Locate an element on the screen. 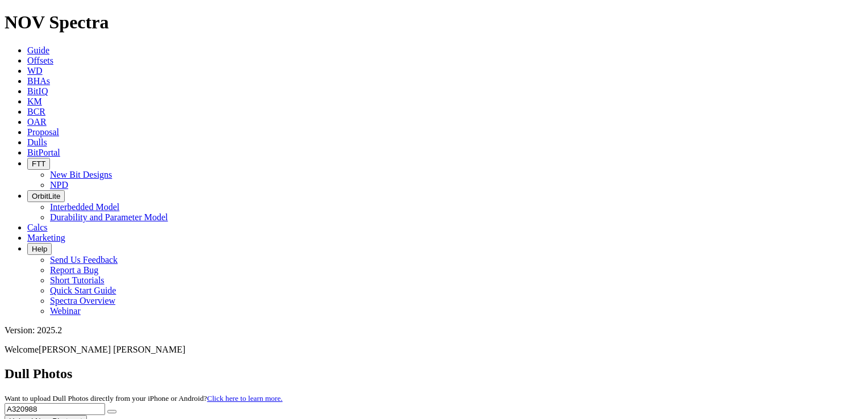 The width and height of the screenshot is (868, 419). a: Webinar is located at coordinates (65, 311).